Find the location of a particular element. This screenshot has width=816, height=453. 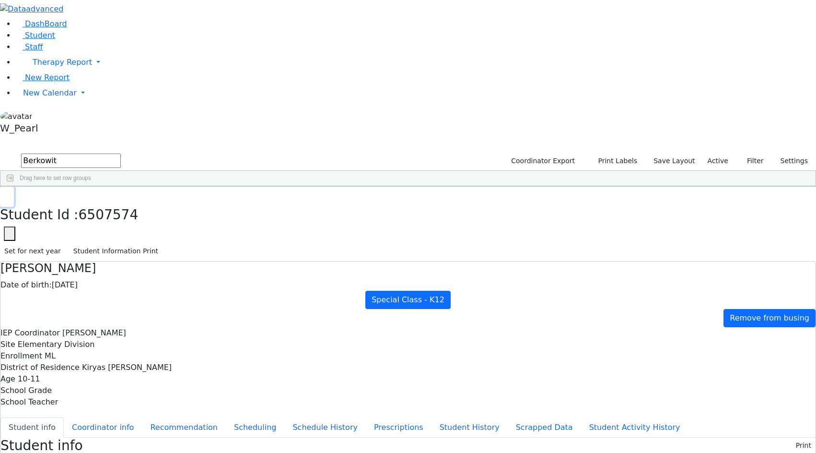

button: Coordinator Export is located at coordinates (542, 161).